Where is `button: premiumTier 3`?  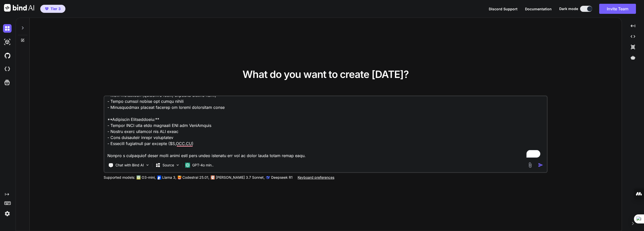 button: premiumTier 3 is located at coordinates (53, 9).